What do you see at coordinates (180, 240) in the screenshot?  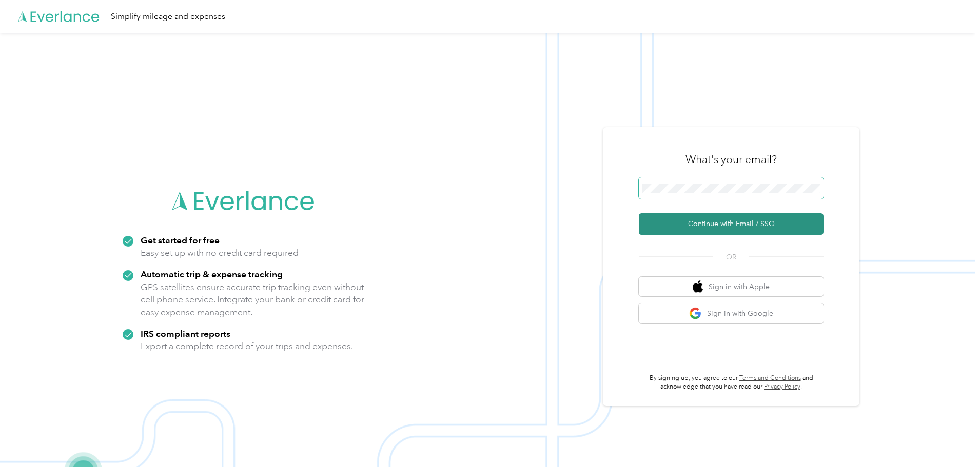 I see `strong: Get started for free` at bounding box center [180, 240].